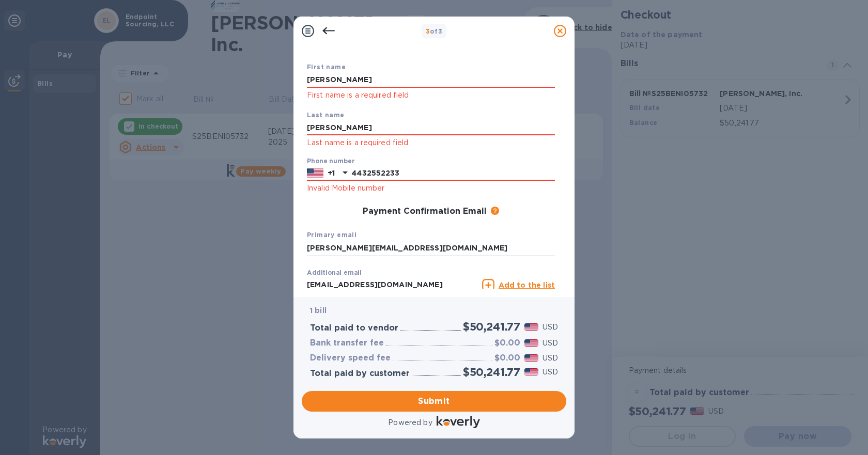  Describe the element at coordinates (458, 422) in the screenshot. I see `img: Logo` at that location.